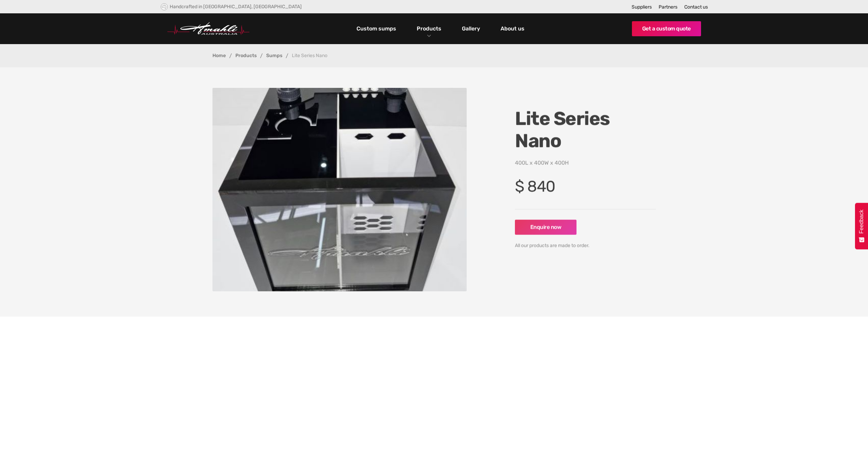 Image resolution: width=868 pixels, height=452 pixels. I want to click on span: Feedback, so click(862, 221).